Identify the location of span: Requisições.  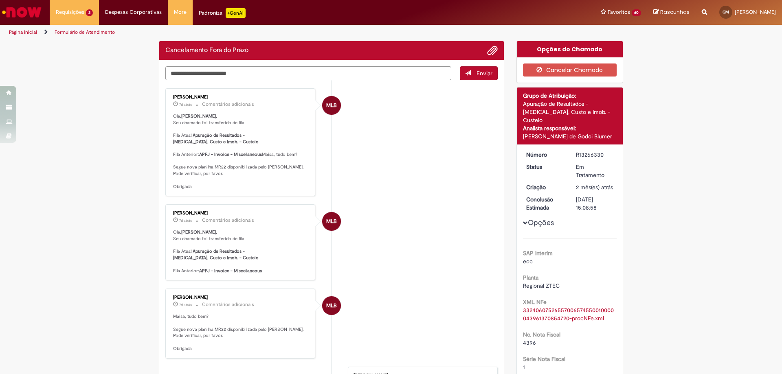
(70, 12).